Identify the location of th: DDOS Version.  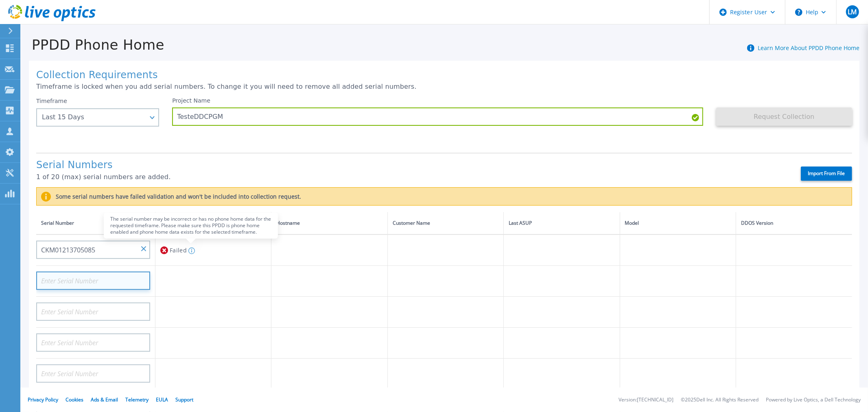
(794, 223).